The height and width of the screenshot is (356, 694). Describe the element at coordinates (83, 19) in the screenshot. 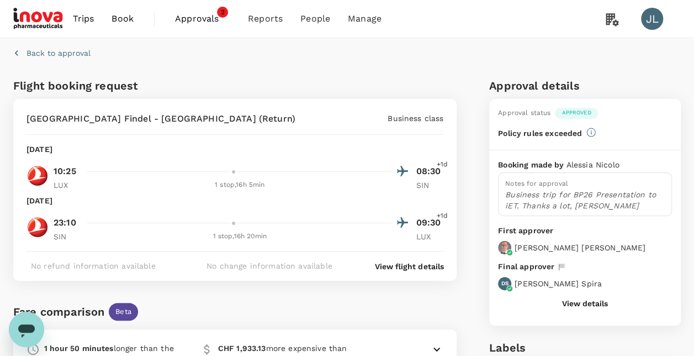

I see `span: Trips` at that location.